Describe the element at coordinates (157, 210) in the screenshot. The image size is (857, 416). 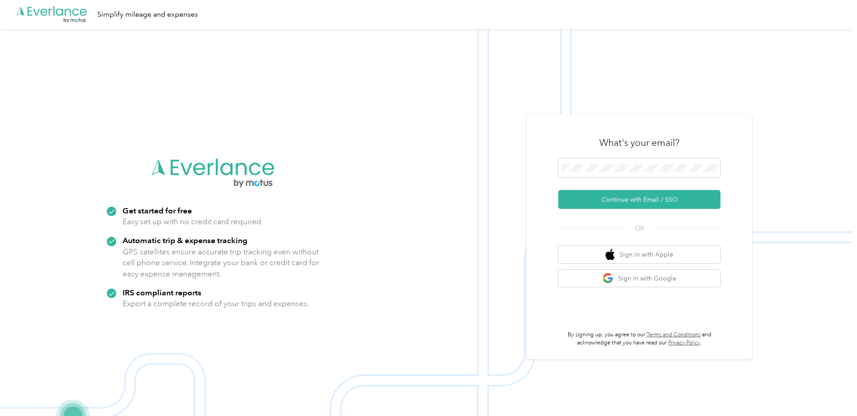
I see `strong: Get started for free` at that location.